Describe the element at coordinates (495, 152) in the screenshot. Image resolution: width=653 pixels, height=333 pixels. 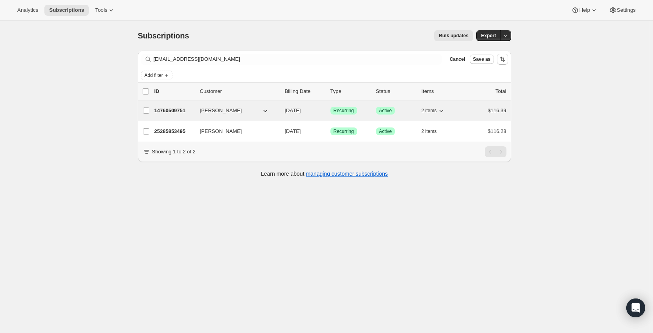
I see `nav: Pagination` at that location.